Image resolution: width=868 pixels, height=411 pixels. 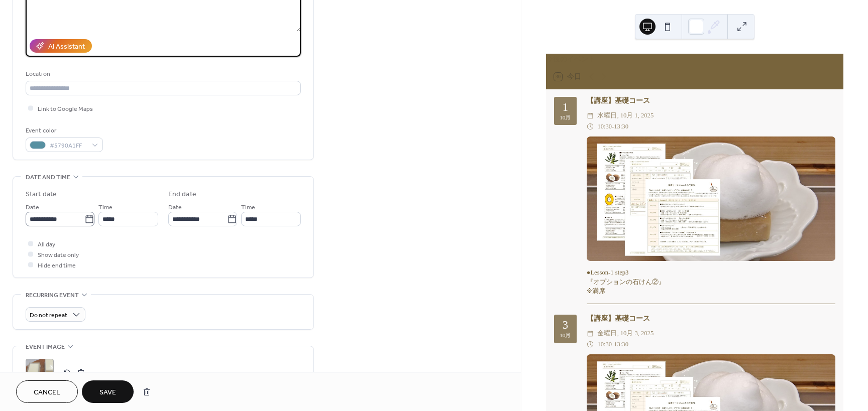 I want to click on div: Event color, so click(x=63, y=130).